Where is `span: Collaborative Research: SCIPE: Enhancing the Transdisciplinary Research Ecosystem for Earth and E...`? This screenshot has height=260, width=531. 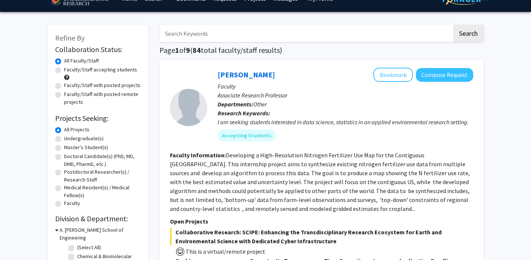 span: Collaborative Research: SCIPE: Enhancing the Transdisciplinary Research Ecosystem for Earth and E... is located at coordinates (321, 237).